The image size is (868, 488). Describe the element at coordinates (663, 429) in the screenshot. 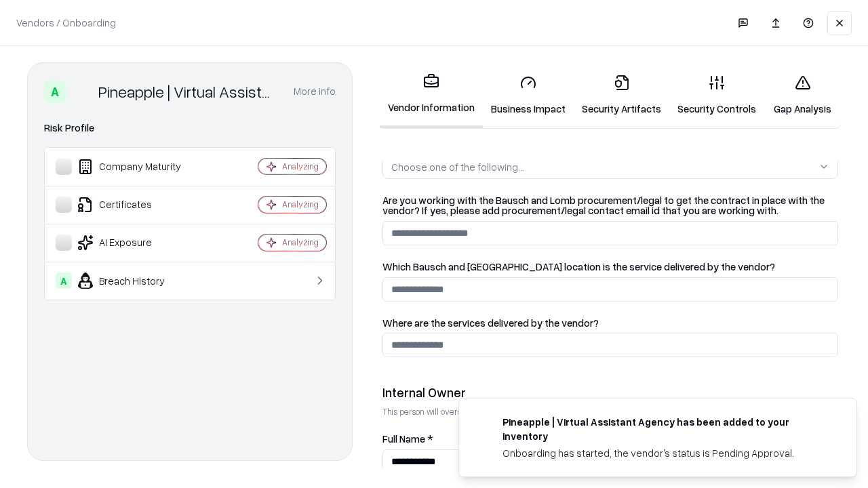

I see `div: Pineapple | Virtual Assistant Agency has been added to your inventory` at that location.